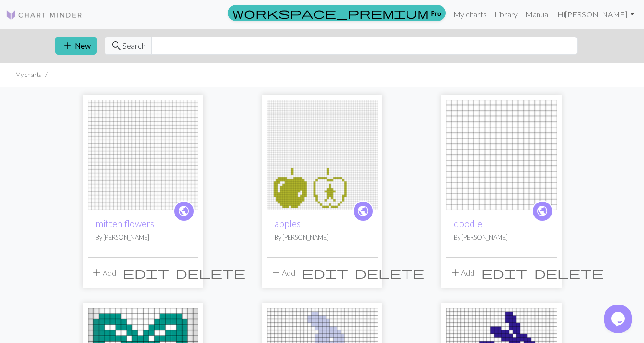  I want to click on span: search, so click(117, 46).